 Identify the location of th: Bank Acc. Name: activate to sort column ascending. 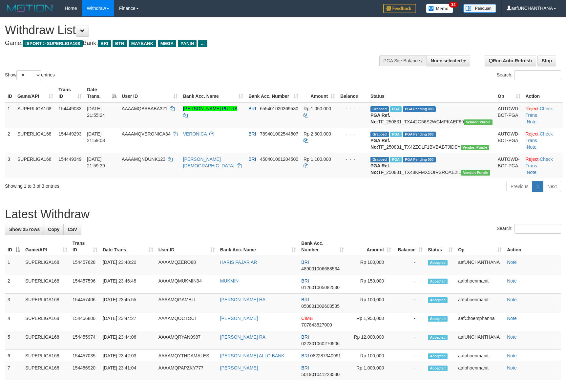
(213, 93).